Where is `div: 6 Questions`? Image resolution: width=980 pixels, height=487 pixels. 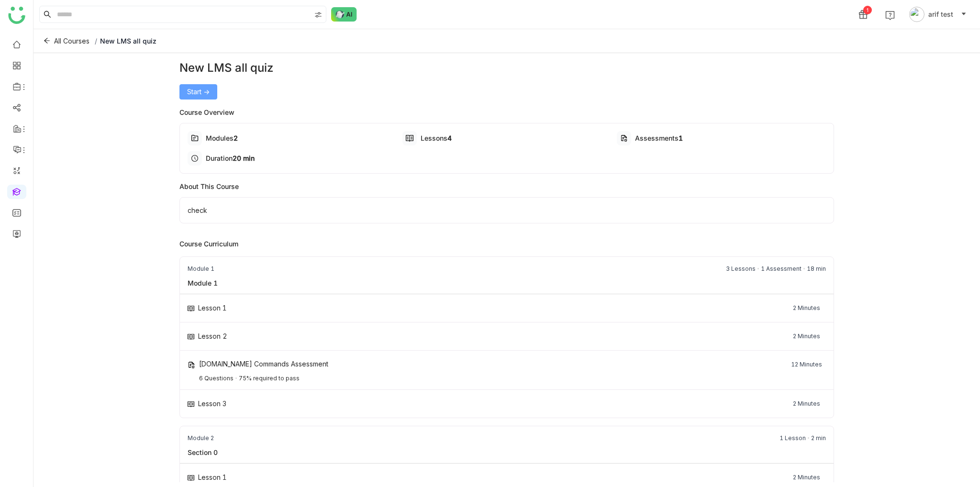
div: 6 Questions is located at coordinates (216, 378).